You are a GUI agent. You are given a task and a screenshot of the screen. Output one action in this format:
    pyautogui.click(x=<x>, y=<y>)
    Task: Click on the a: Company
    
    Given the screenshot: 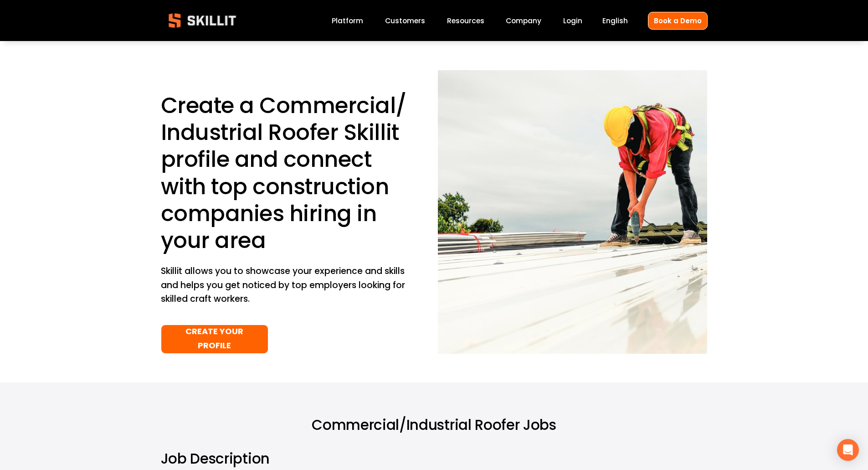 What is the action you would take?
    pyautogui.click(x=523, y=20)
    